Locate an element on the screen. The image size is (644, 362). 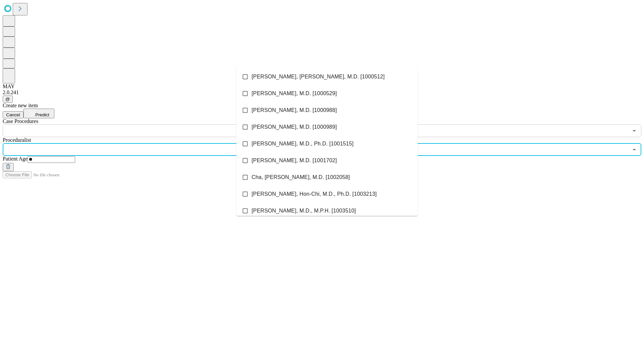
span: Proceduralist is located at coordinates (17, 140).